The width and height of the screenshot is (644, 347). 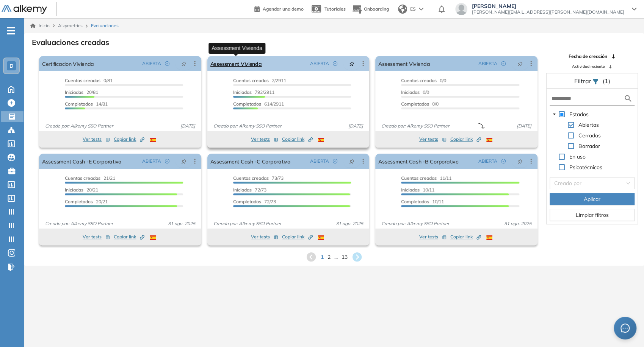 What do you see at coordinates (421, 9) in the screenshot?
I see `img: arrow` at bounding box center [421, 9].